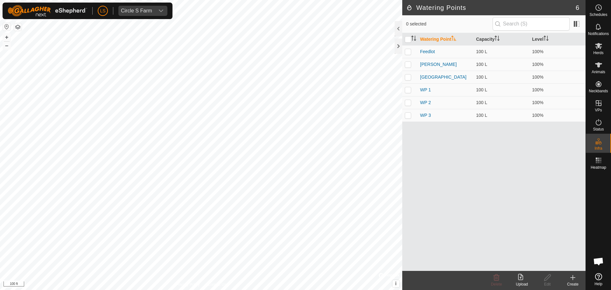  I want to click on span: VPs, so click(599, 110).